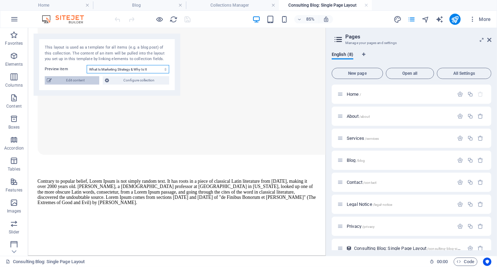  What do you see at coordinates (480, 19) in the screenshot?
I see `span: More` at bounding box center [480, 19].